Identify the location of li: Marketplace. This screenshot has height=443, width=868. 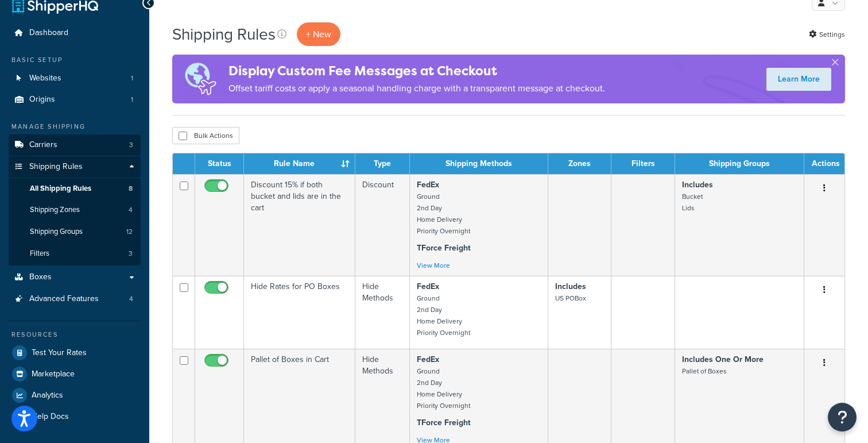
(75, 374).